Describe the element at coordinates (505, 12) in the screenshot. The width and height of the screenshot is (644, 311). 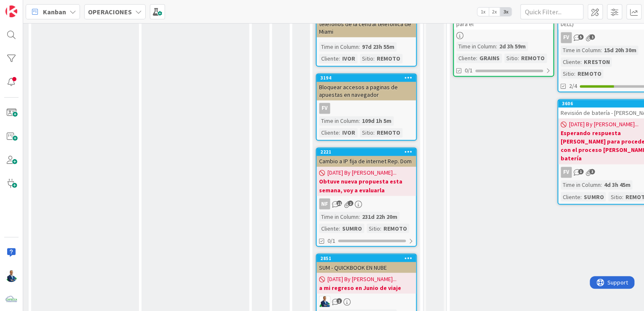
I see `span: 3x` at that location.